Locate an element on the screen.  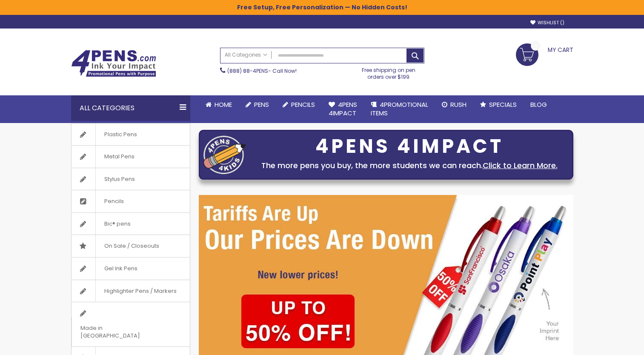
a: Gel Ink Pens is located at coordinates (131, 268).